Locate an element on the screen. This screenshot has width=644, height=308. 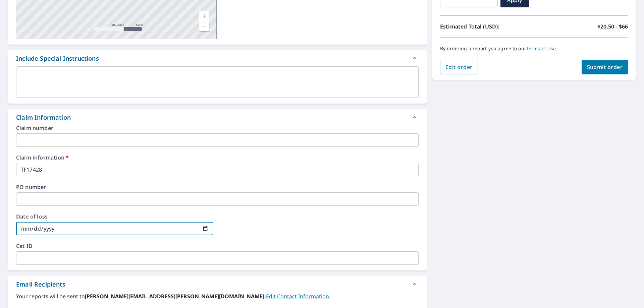
a: Terms of Use is located at coordinates (541, 48).